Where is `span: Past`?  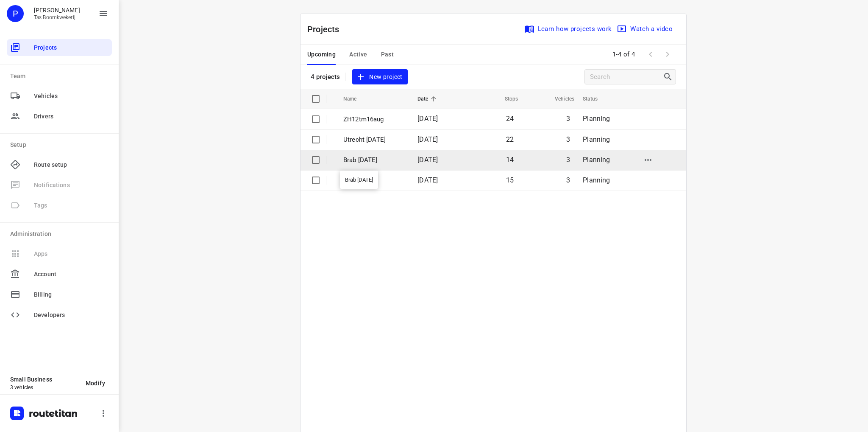 span: Past is located at coordinates (387, 54).